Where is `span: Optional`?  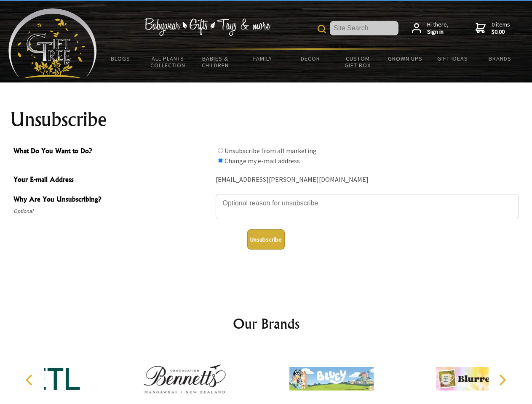
span: Optional is located at coordinates (113, 211).